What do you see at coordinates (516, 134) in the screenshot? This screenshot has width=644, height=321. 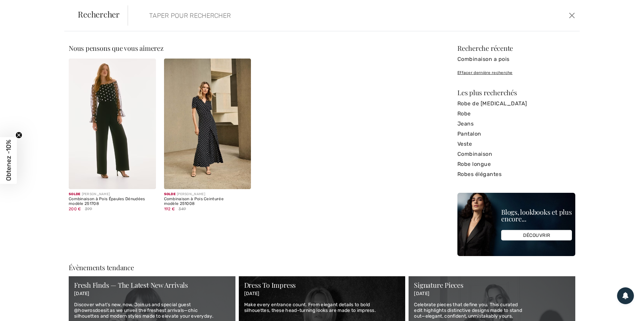 I see `a: Pantalon` at bounding box center [516, 134].